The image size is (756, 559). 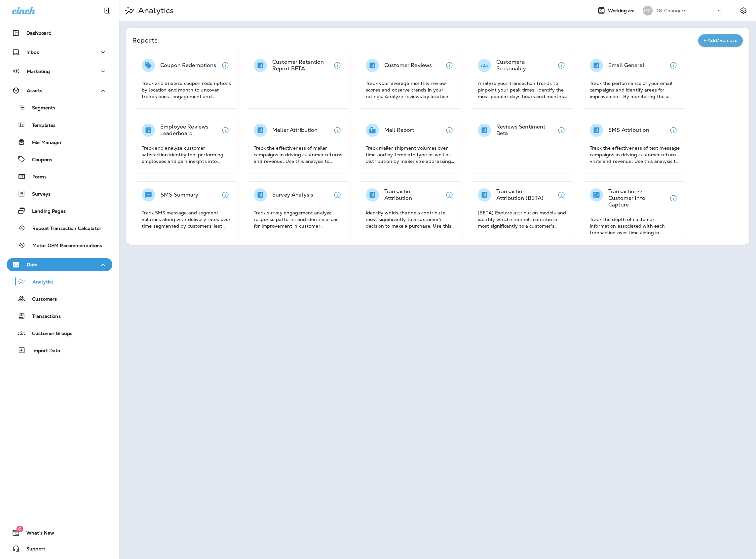 I want to click on button: File Manager, so click(x=59, y=142).